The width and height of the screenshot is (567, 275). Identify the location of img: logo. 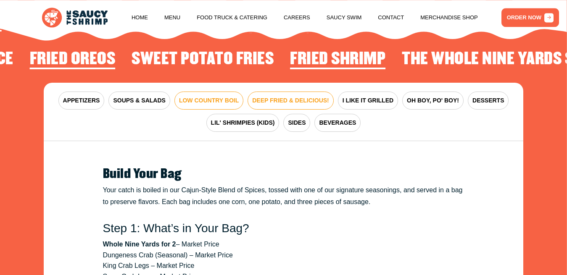
(75, 17).